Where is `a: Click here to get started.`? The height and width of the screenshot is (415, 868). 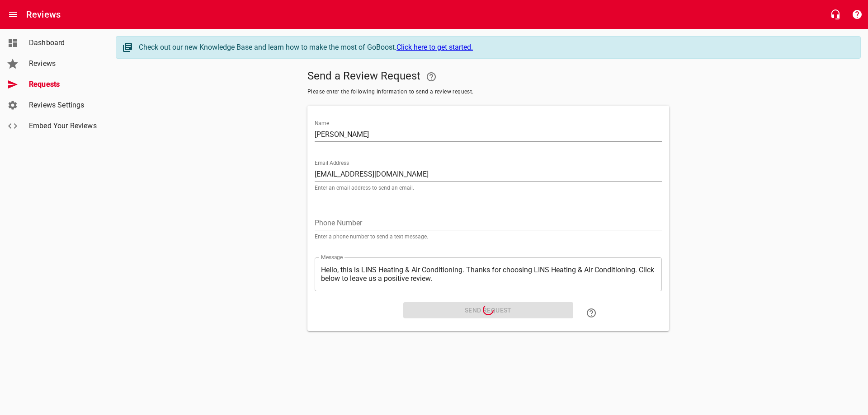 a: Click here to get started. is located at coordinates (434, 47).